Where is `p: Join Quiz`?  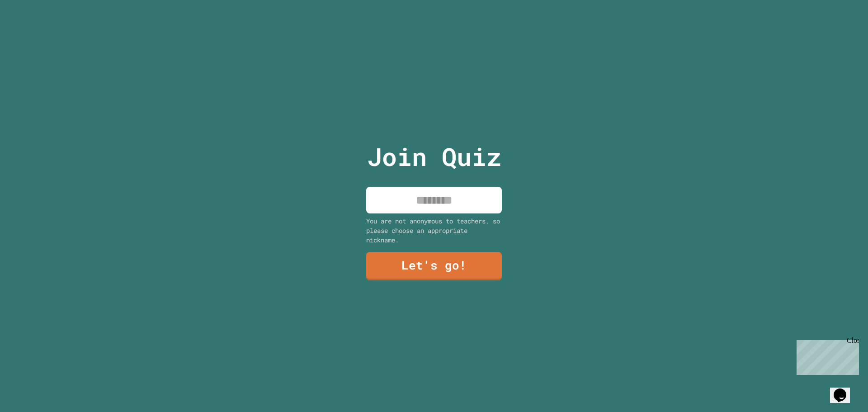
p: Join Quiz is located at coordinates (434, 157).